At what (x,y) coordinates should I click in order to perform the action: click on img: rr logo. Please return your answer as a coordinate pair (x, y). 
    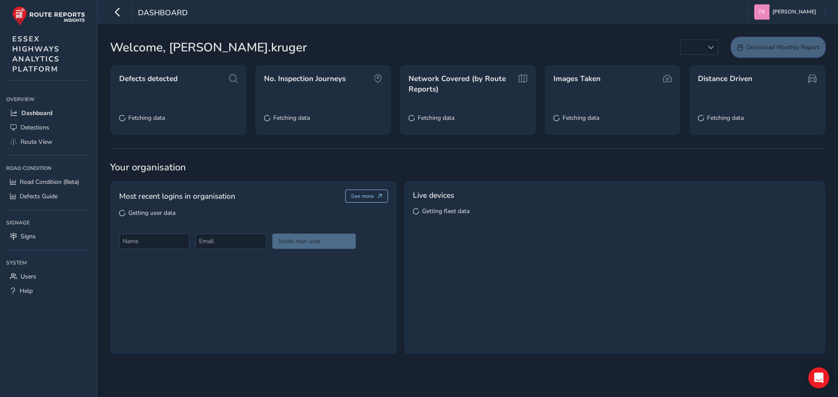
    Looking at the image, I should click on (48, 16).